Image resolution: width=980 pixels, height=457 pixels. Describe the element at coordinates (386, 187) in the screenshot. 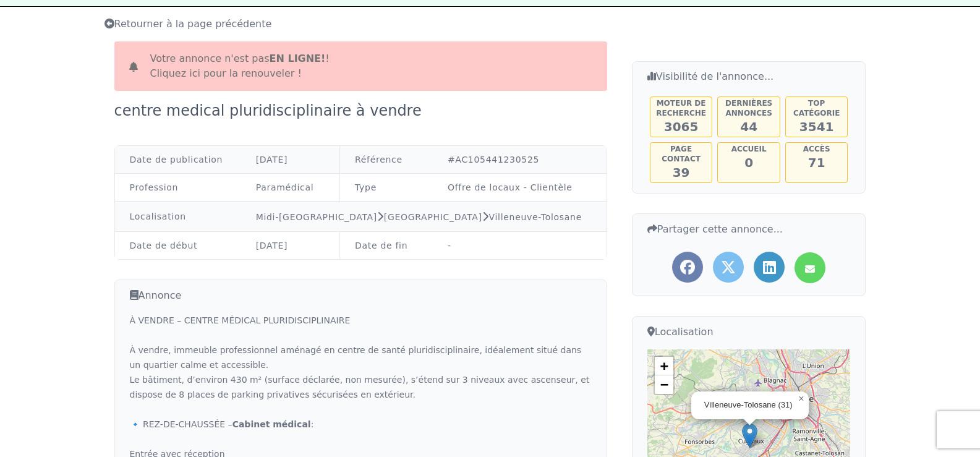

I see `td: Type` at that location.